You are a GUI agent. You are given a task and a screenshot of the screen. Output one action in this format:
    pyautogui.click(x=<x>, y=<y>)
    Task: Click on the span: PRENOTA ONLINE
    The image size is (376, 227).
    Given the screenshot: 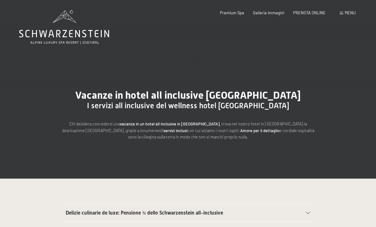 What is the action you would take?
    pyautogui.click(x=310, y=13)
    